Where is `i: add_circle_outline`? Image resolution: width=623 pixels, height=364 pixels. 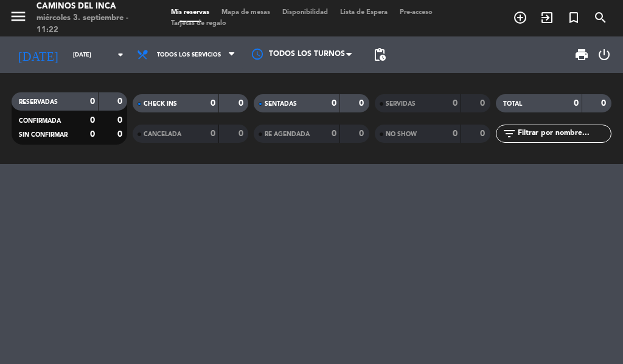 i: add_circle_outline is located at coordinates (520, 18).